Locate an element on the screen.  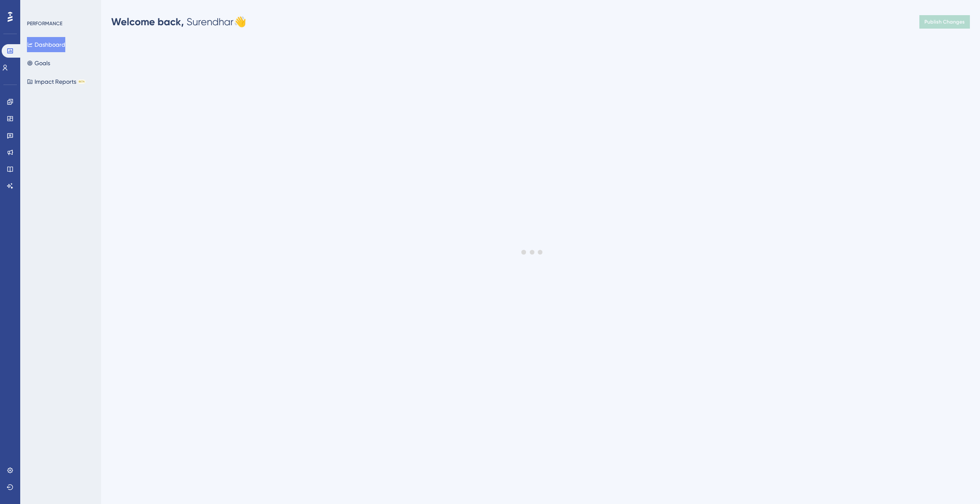
button: Publish Changes is located at coordinates (944, 22).